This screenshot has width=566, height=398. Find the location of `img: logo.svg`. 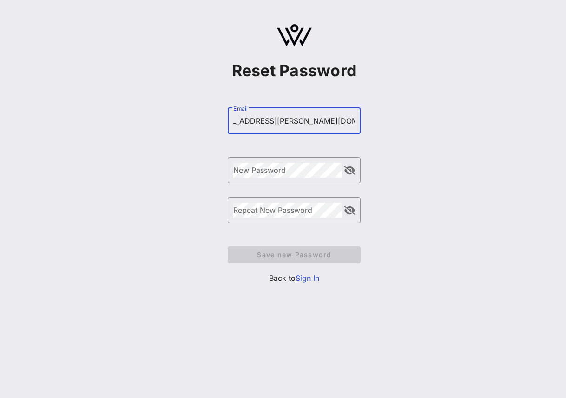

img: logo.svg is located at coordinates (294, 35).